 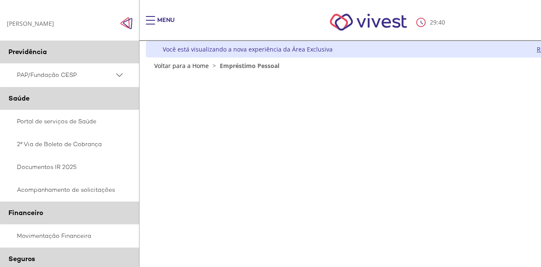 What do you see at coordinates (433, 22) in the screenshot?
I see `span: 29` at bounding box center [433, 22].